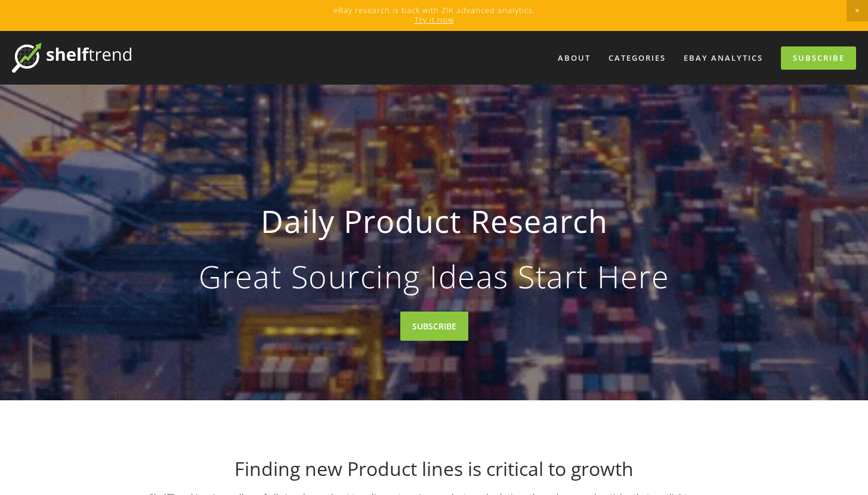 Image resolution: width=868 pixels, height=495 pixels. I want to click on a: Try it now, so click(434, 20).